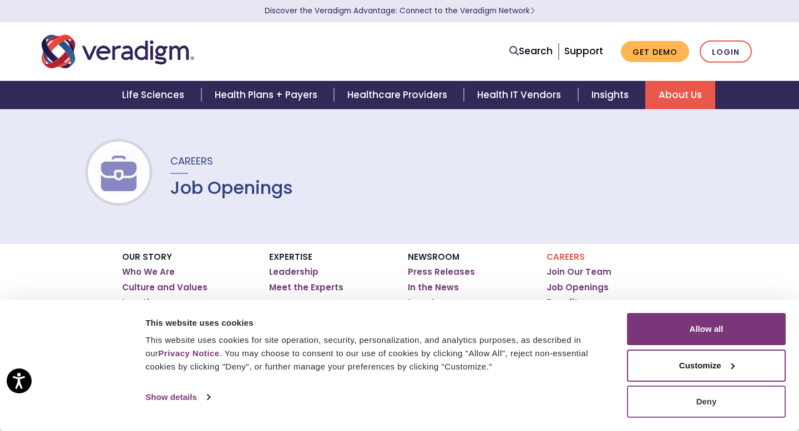 Image resolution: width=799 pixels, height=431 pixels. I want to click on button: Deny, so click(706, 402).